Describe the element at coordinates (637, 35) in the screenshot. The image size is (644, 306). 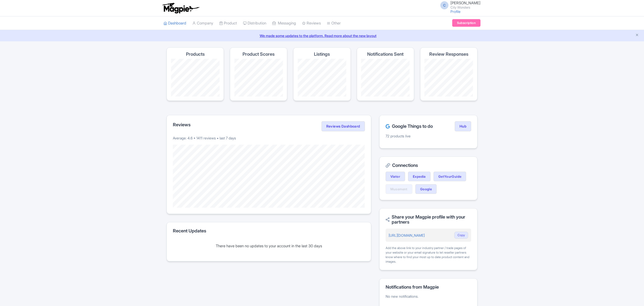
I see `button: Close announcement` at that location.